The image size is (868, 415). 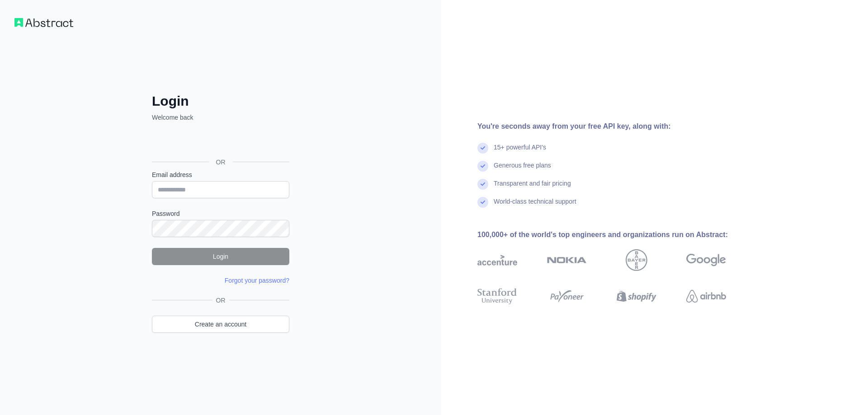 I want to click on img: google, so click(x=706, y=260).